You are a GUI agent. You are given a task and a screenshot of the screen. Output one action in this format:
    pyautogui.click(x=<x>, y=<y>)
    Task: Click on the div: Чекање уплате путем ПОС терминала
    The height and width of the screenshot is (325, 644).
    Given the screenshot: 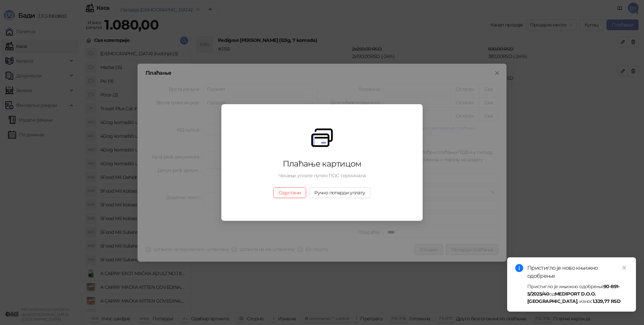 What is the action you would take?
    pyautogui.click(x=322, y=176)
    